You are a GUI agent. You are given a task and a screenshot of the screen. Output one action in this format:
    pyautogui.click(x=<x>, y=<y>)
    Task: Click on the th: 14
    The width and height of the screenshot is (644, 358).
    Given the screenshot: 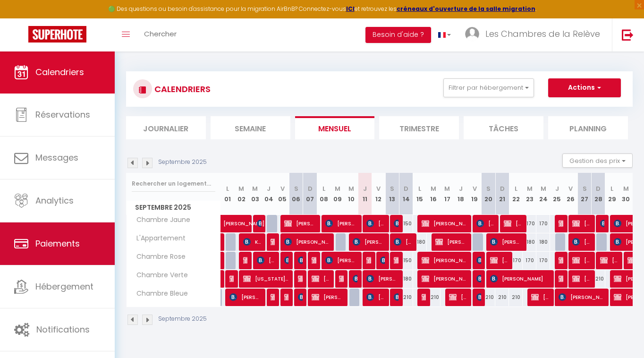 What is the action you would take?
    pyautogui.click(x=406, y=194)
    